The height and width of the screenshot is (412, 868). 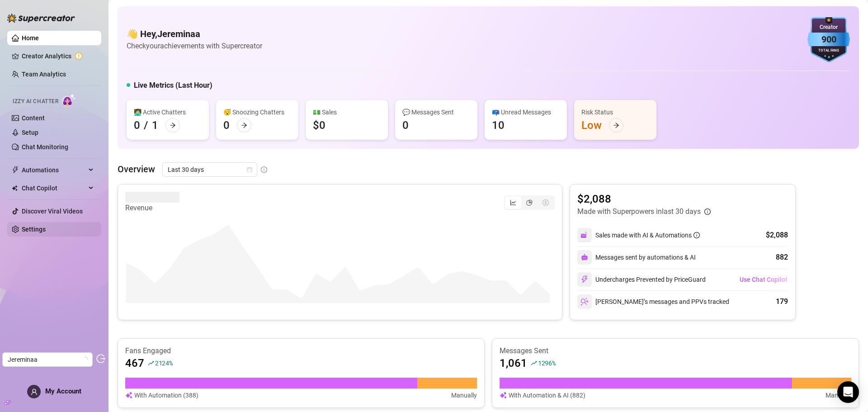 What do you see at coordinates (195, 46) in the screenshot?
I see `article: Check your achievements with Supercreator` at bounding box center [195, 46].